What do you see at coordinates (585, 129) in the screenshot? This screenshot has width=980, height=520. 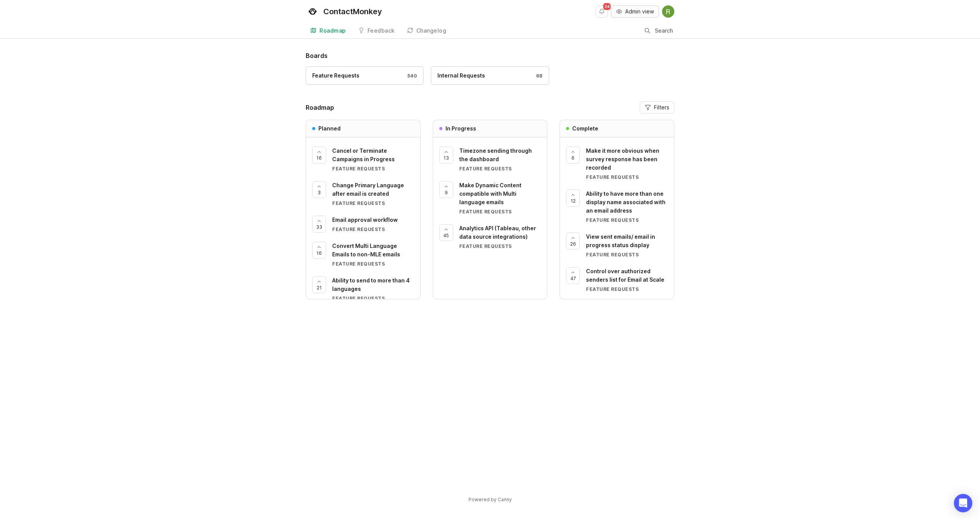 I see `h3: Complete` at bounding box center [585, 129].